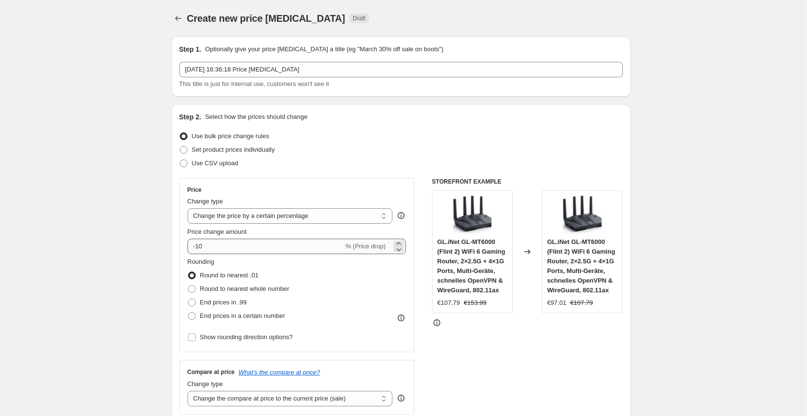 This screenshot has width=807, height=416. I want to click on p: Select how the prices should change, so click(256, 117).